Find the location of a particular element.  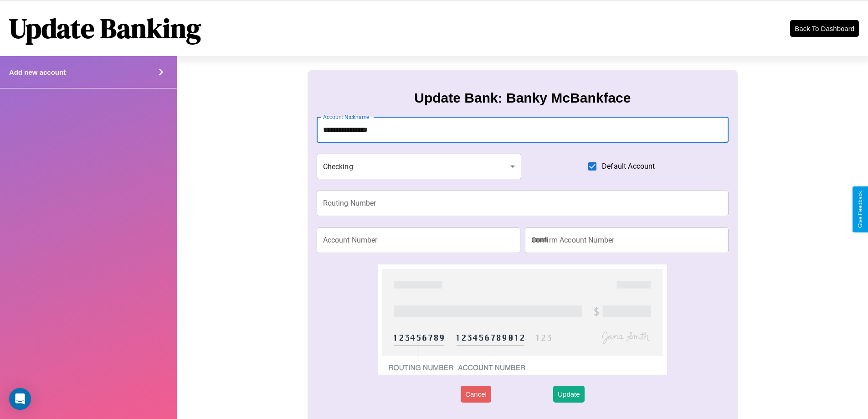

div: Give Feedback is located at coordinates (860, 209).